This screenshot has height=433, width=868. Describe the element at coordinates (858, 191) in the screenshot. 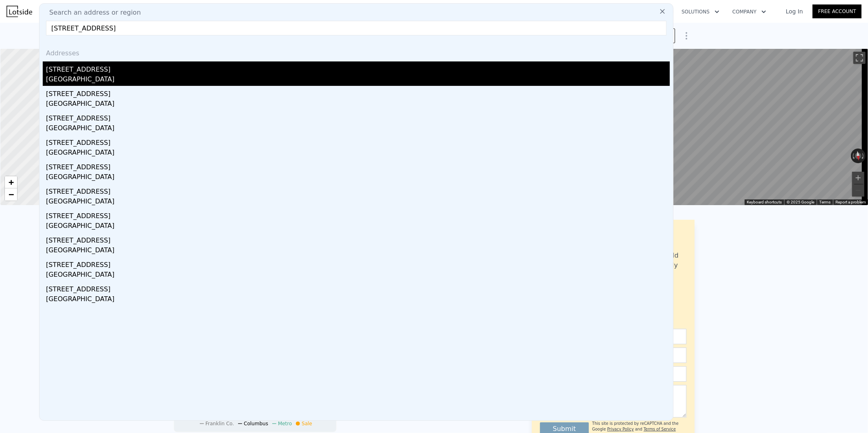

I see `button: Zoom out` at that location.